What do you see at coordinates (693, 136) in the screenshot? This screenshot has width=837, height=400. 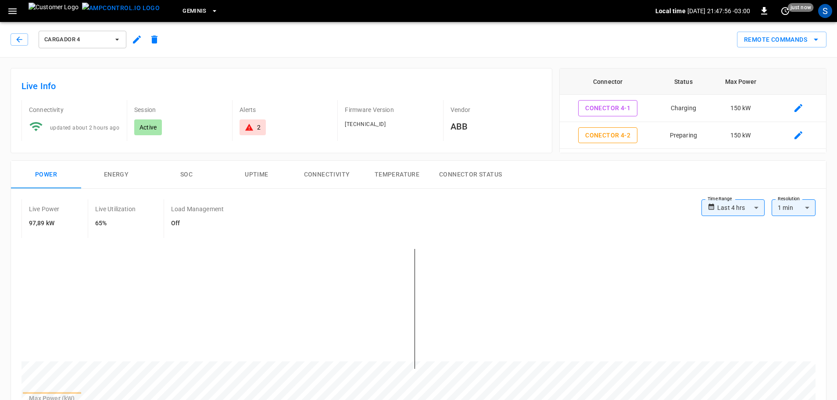 I see `table: connector table` at bounding box center [693, 136].